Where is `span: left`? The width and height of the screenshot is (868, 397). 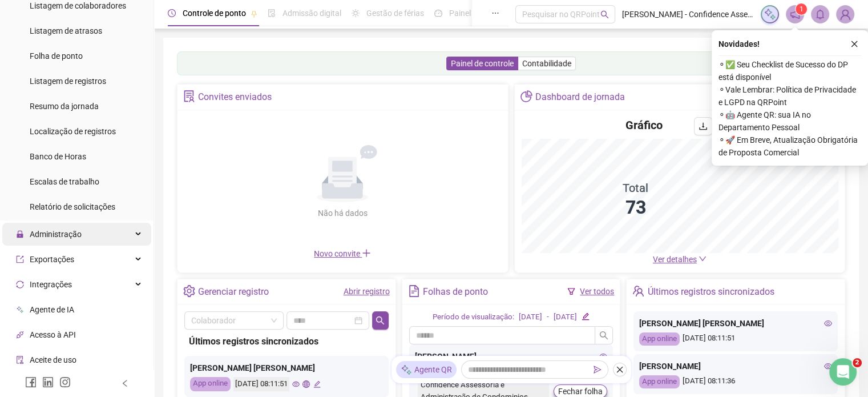 span: left is located at coordinates (125, 383).